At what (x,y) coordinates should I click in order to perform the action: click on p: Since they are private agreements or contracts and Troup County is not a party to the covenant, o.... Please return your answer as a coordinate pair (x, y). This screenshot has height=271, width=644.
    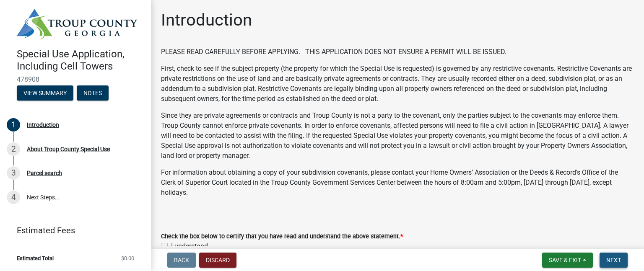
    Looking at the image, I should click on (398, 136).